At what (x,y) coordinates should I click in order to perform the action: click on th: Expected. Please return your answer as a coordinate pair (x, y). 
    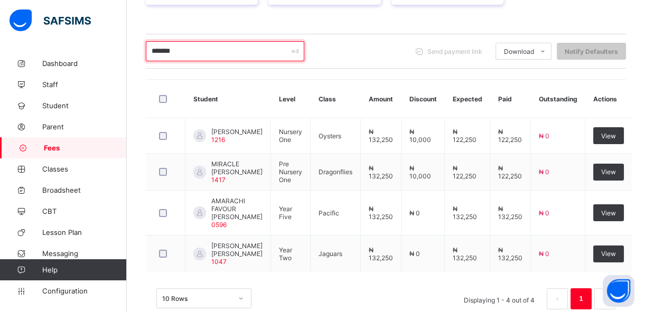
    Looking at the image, I should click on (468, 99).